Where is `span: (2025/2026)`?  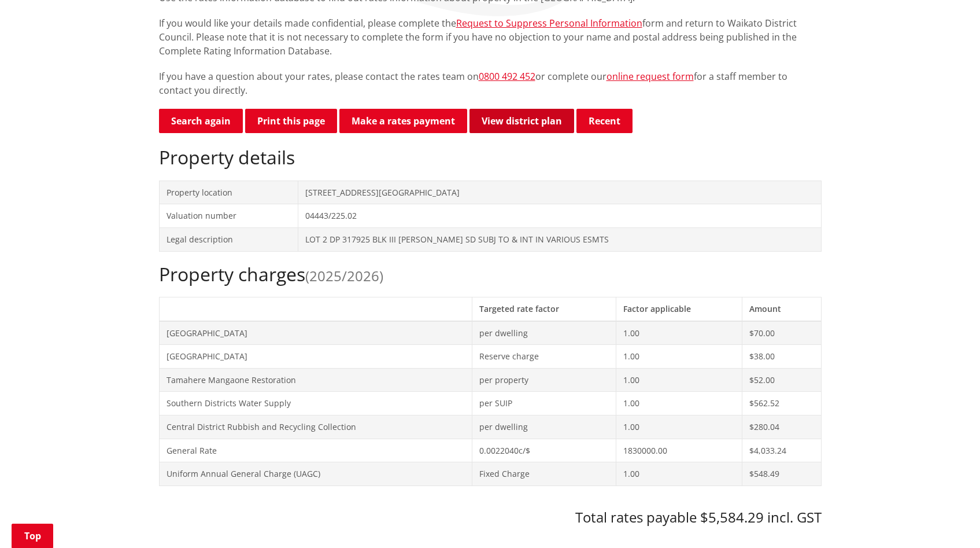
span: (2025/2026) is located at coordinates (344, 275).